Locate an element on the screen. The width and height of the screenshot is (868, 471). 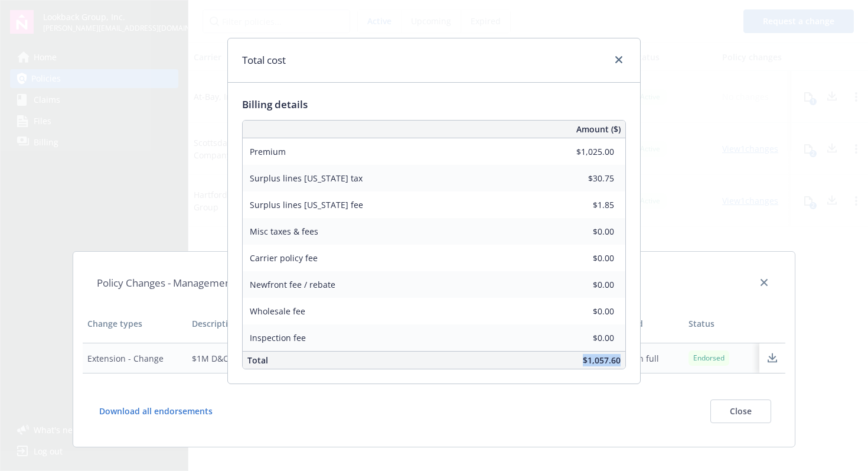
span: Amount ($) is located at coordinates (599, 129).